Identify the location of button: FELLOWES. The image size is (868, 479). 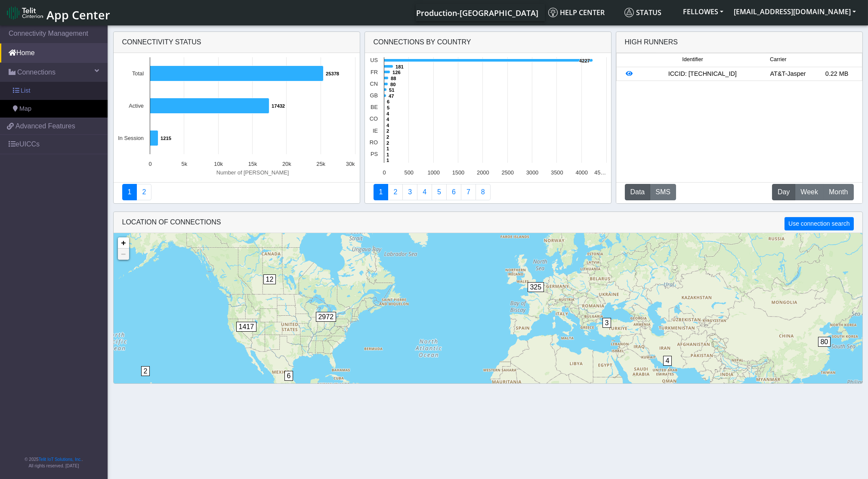
(703, 12).